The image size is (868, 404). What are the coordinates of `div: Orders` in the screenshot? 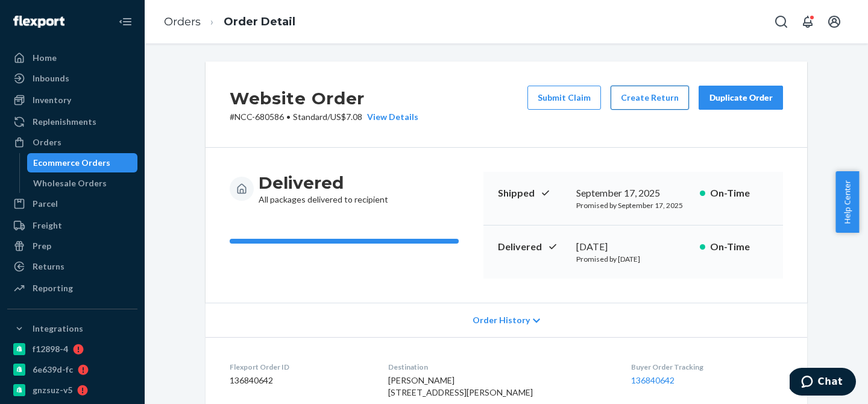 It's located at (47, 142).